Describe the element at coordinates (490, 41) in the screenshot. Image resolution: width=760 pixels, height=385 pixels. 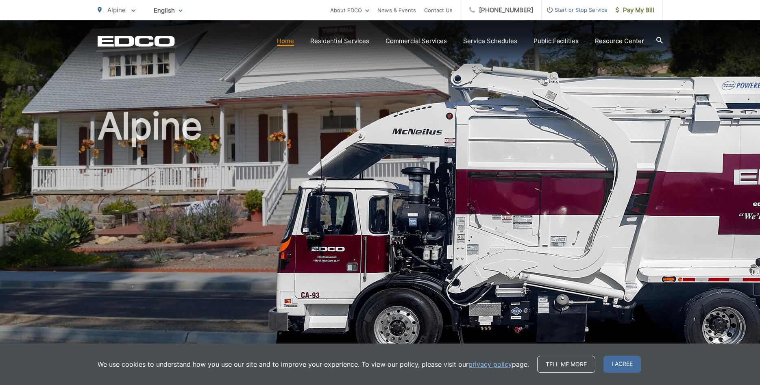
I see `a: Service Schedules` at that location.